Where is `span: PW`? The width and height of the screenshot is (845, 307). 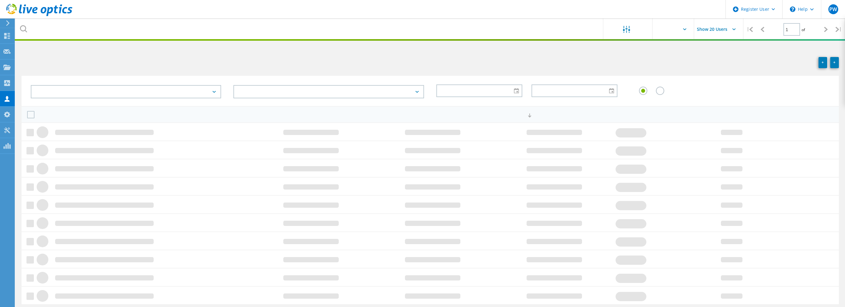
span: PW is located at coordinates (833, 9).